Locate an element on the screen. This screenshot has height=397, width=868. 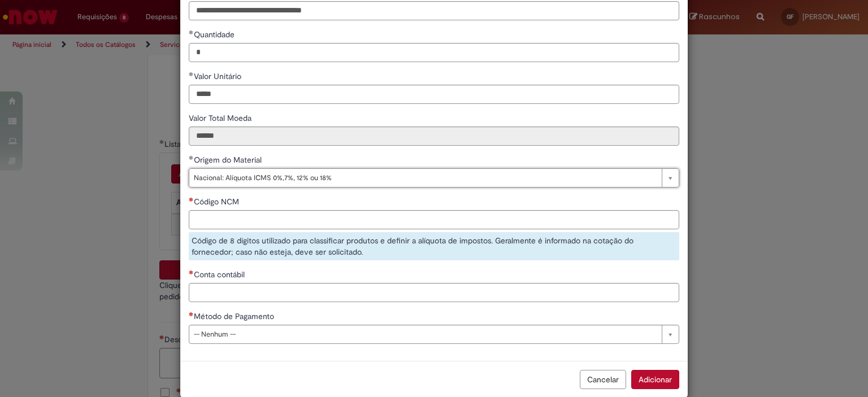
span: Nacional: Alíquota ICMS 0%,7%, 12% ou 18% is located at coordinates (425, 178).